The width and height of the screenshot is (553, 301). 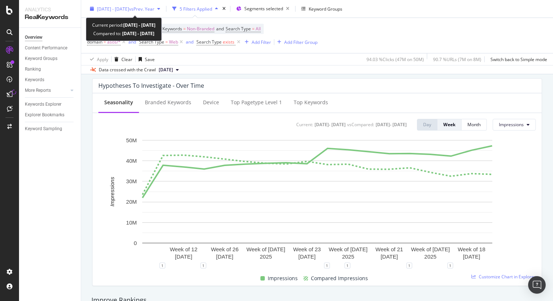 What do you see at coordinates (141, 8) in the screenshot?
I see `span: vs Prev. Year` at bounding box center [141, 8].